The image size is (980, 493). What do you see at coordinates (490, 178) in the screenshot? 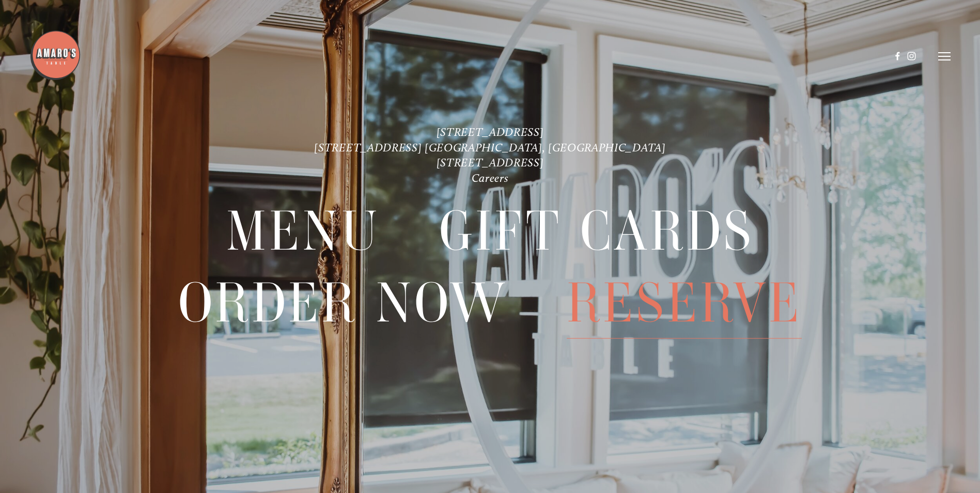
I see `a: Careers` at bounding box center [490, 178].